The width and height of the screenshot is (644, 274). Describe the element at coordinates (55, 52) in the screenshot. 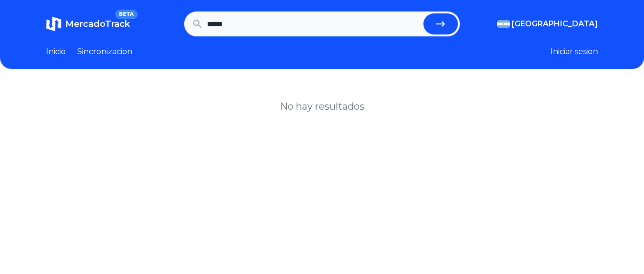

I see `a: Inicio` at that location.